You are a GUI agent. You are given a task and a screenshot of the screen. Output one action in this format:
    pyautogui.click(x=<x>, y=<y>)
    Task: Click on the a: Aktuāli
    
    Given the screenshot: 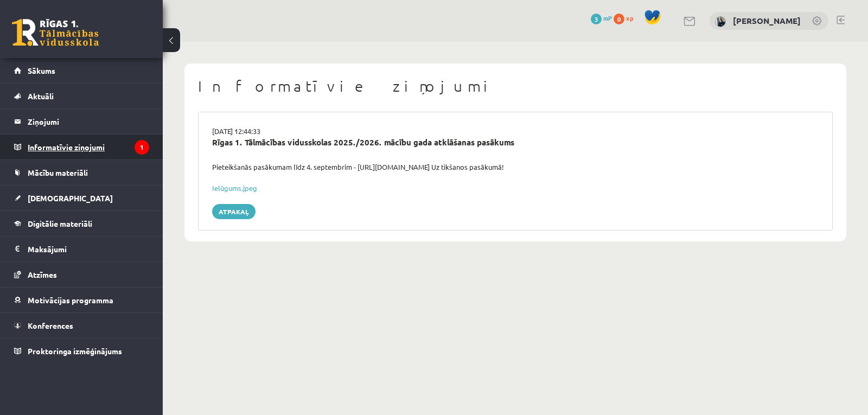 What is the action you would take?
    pyautogui.click(x=81, y=96)
    